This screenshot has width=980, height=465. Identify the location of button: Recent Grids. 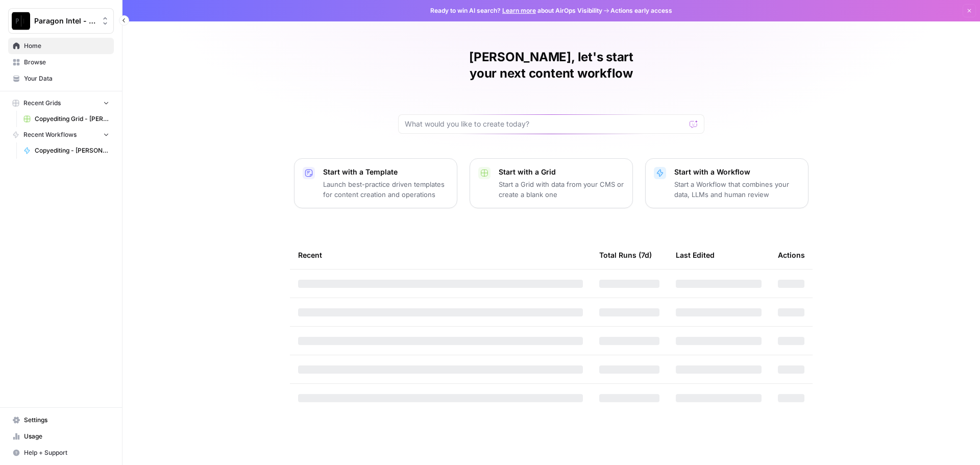
(61, 103).